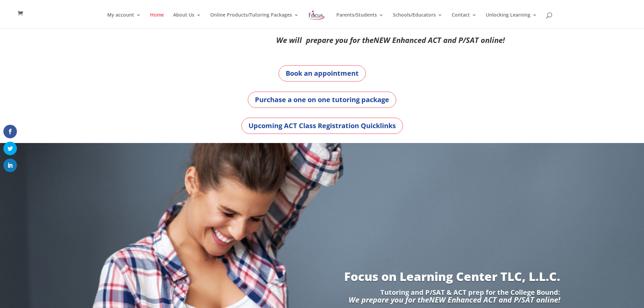 The width and height of the screenshot is (644, 308). What do you see at coordinates (325, 40) in the screenshot?
I see `em: We will prepare you for the` at bounding box center [325, 40].